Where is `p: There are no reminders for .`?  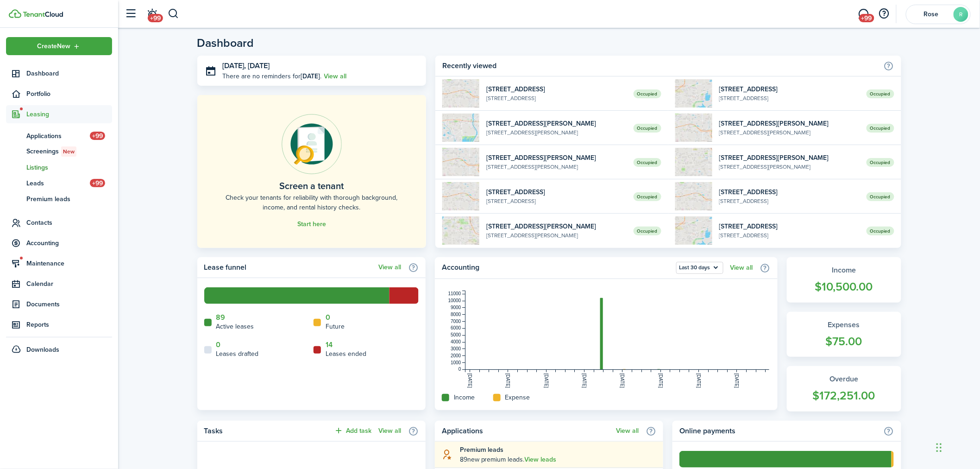
p: There are no reminders for . is located at coordinates (273, 76).